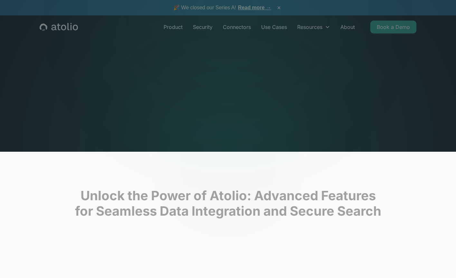  I want to click on a: Book a Demo, so click(393, 27).